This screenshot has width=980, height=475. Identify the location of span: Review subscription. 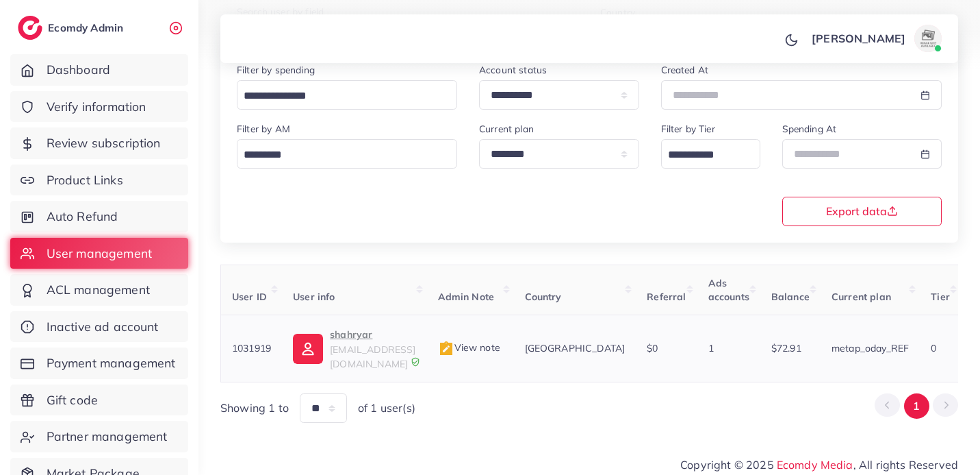
(103, 143).